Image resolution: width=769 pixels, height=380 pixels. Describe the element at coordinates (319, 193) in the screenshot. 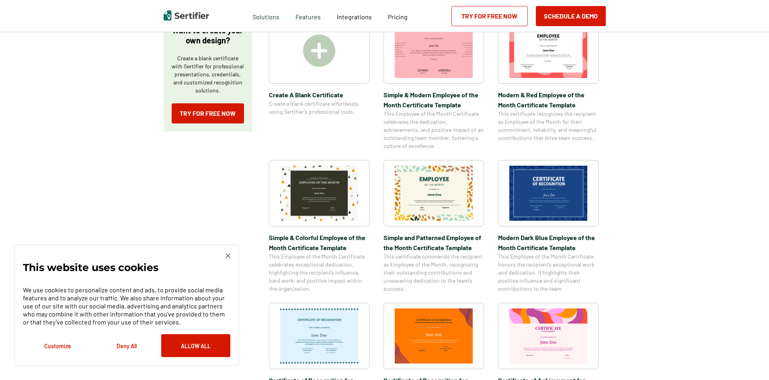

I see `img: Simple & Colorful Employee of the Month Certificate Template` at that location.